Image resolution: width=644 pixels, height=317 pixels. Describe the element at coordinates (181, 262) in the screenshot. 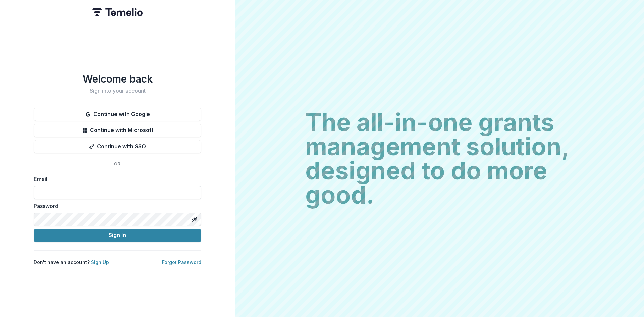

I see `a: Forgot Password` at that location.